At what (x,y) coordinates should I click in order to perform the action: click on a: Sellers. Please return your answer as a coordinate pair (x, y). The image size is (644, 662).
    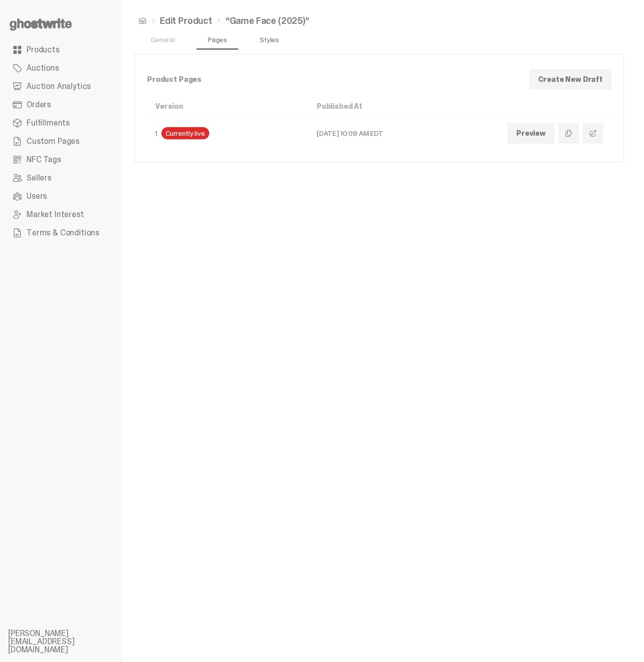
    Looking at the image, I should click on (61, 178).